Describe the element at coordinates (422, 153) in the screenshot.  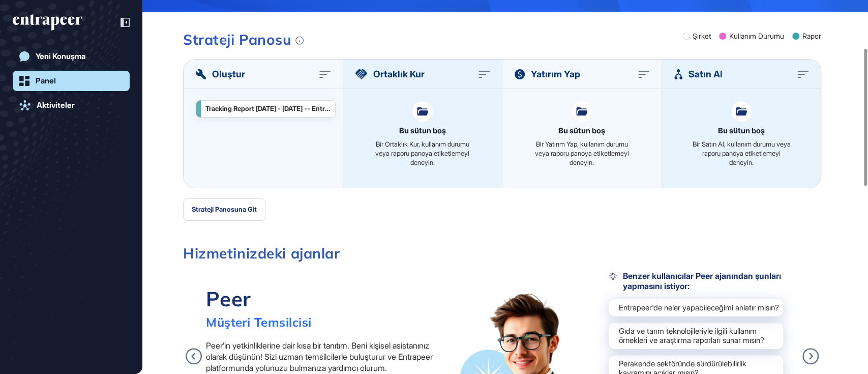
I see `div: Bir Ortaklık Kur, kullanım durumu veya raporu panoya etiketlemeyi deneyin.` at that location.